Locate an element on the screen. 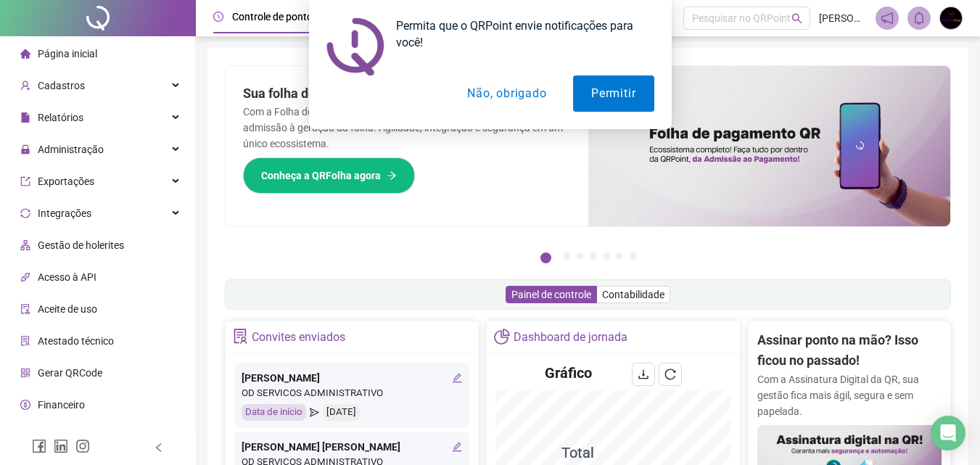 This screenshot has width=980, height=465. button: Não, obrigado is located at coordinates (507, 94).